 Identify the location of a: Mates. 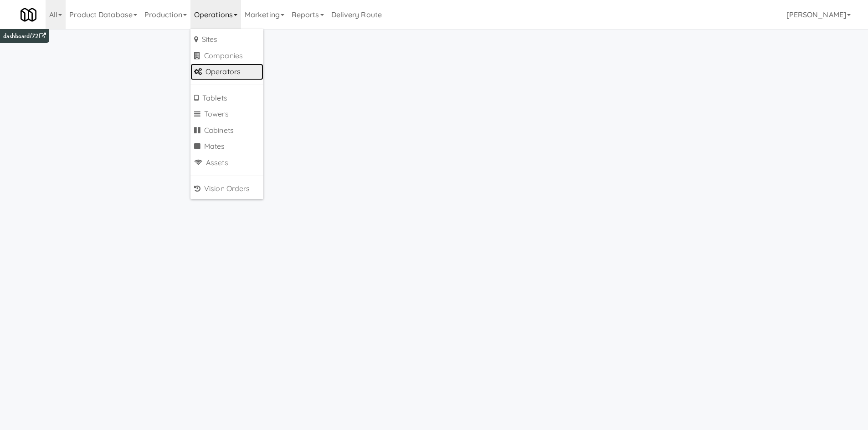
(227, 147).